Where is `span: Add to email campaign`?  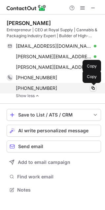 span: Add to email campaign is located at coordinates (44, 162).